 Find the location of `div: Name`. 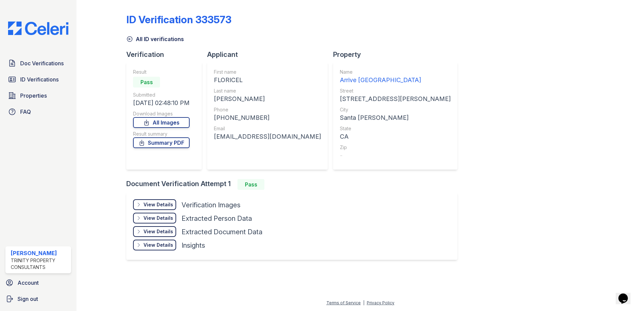

div: Name is located at coordinates (395, 72).